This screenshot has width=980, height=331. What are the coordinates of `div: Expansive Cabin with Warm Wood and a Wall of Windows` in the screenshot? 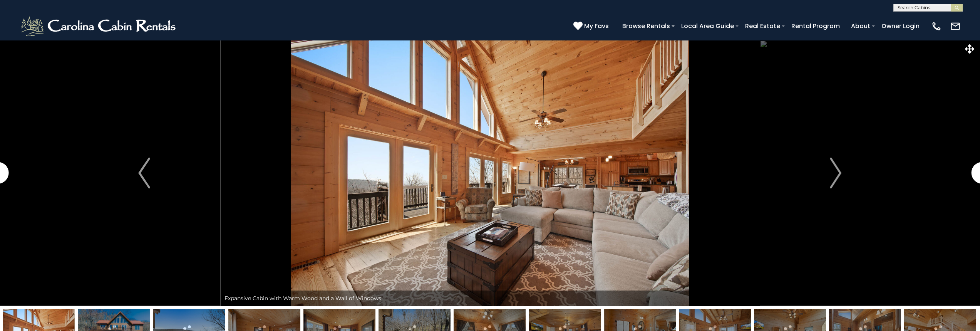 It's located at (490, 298).